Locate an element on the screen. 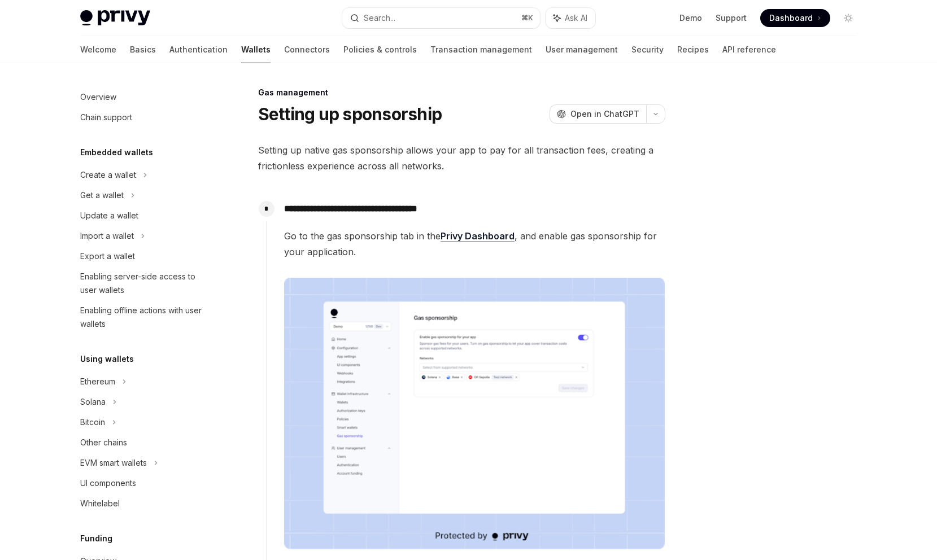  div: Create a wallet is located at coordinates (108, 175).